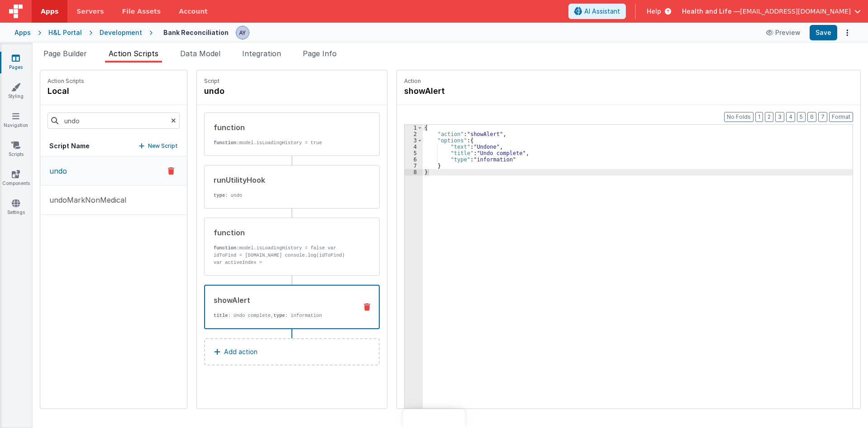  Describe the element at coordinates (65, 54) in the screenshot. I see `span: Page Builder` at that location.